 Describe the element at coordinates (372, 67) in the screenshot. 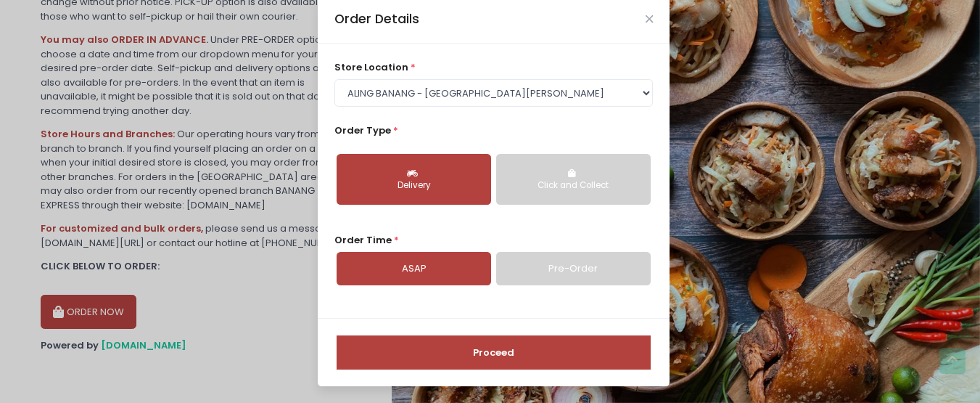

I see `span: store location` at that location.